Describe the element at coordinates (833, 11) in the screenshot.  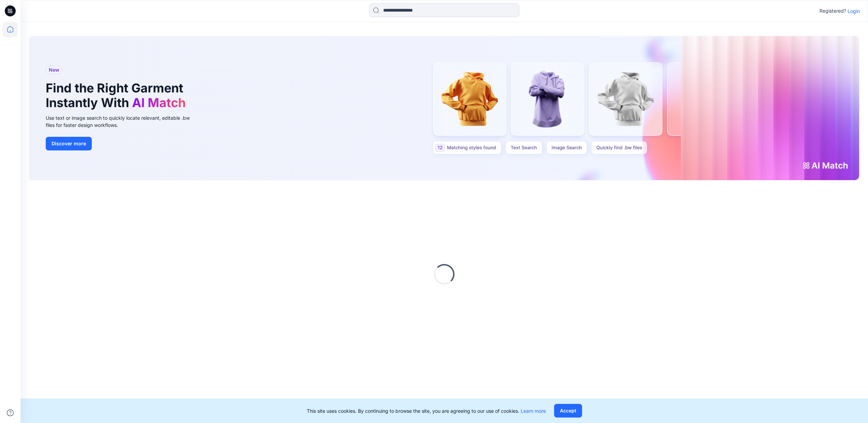
I see `p: Registered?` at that location.